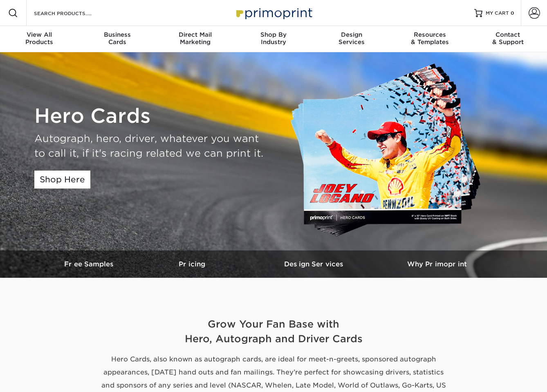  Describe the element at coordinates (192, 264) in the screenshot. I see `h3: Pricing` at that location.